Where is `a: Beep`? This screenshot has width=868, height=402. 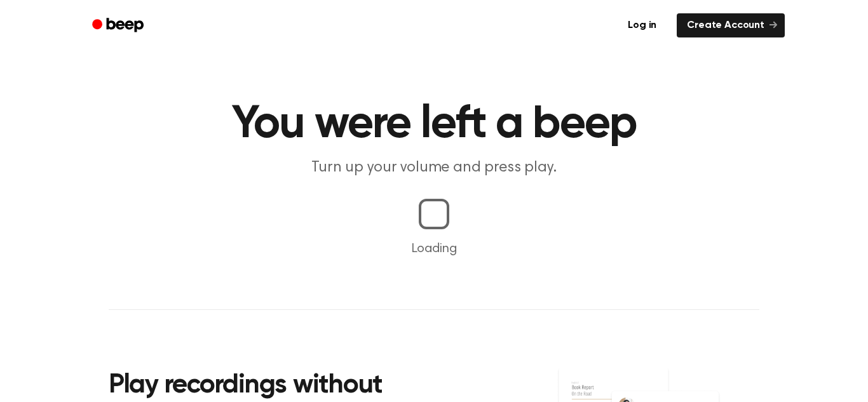 a: Beep is located at coordinates (119, 26).